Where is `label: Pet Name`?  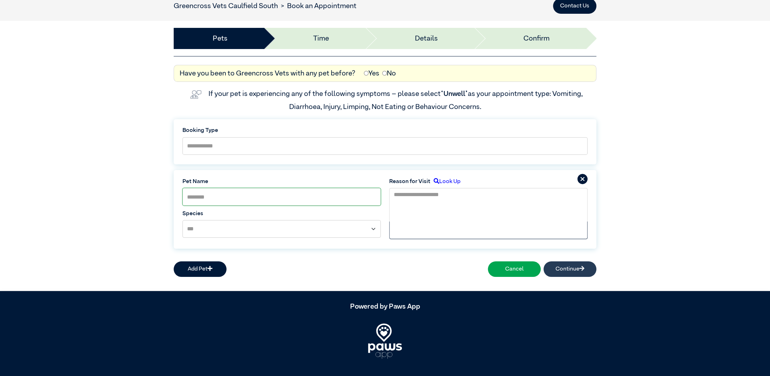 label: Pet Name is located at coordinates (282, 181).